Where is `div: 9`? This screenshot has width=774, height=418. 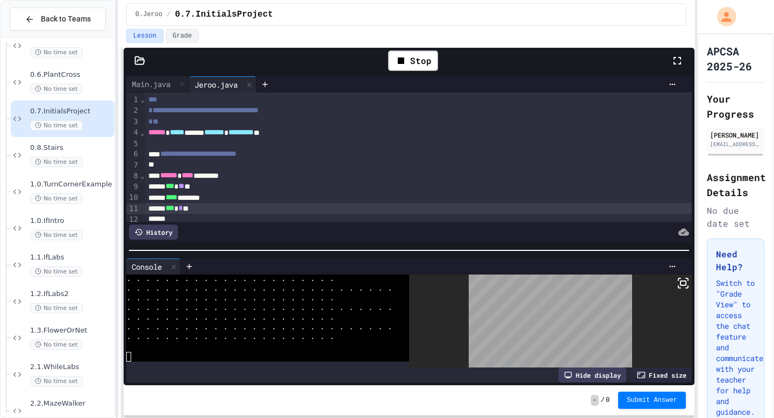 div: 9 is located at coordinates (133, 187).